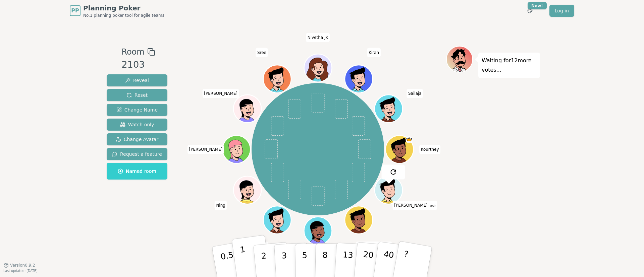 Image resolution: width=644 pixels, height=277 pixels. Describe the element at coordinates (137, 95) in the screenshot. I see `button: Reset` at that location.